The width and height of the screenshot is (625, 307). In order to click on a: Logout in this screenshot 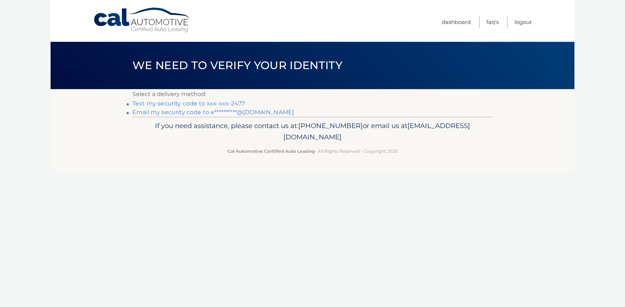, I will do `click(523, 22)`.